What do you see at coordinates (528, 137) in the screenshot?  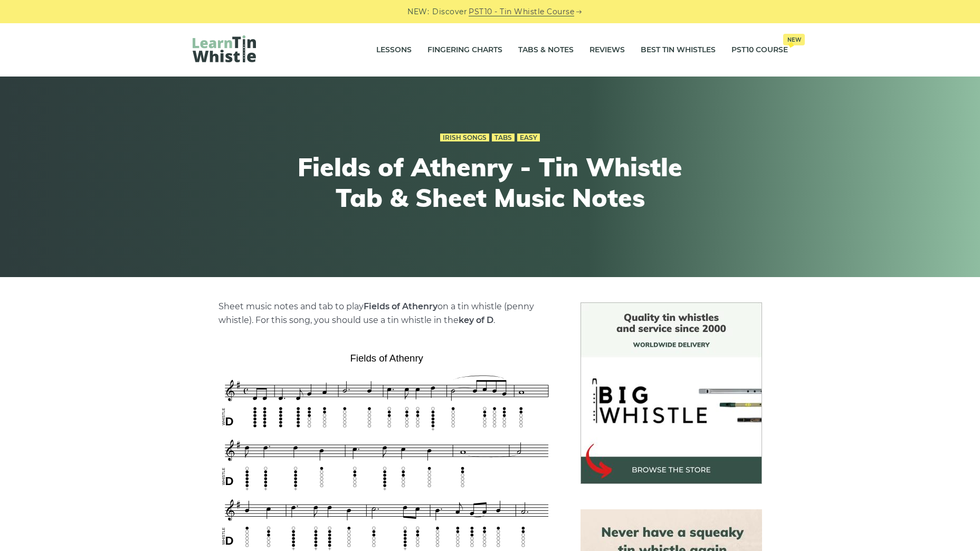 I see `a: Easy` at bounding box center [528, 137].